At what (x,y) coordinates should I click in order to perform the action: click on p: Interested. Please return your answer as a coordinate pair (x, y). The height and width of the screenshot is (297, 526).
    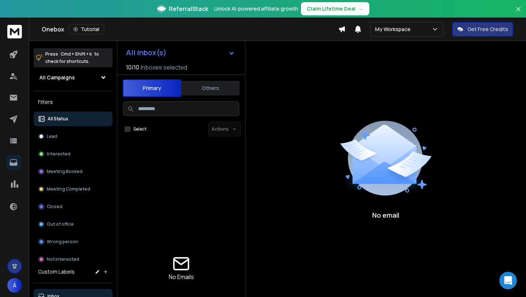
    Looking at the image, I should click on (58, 154).